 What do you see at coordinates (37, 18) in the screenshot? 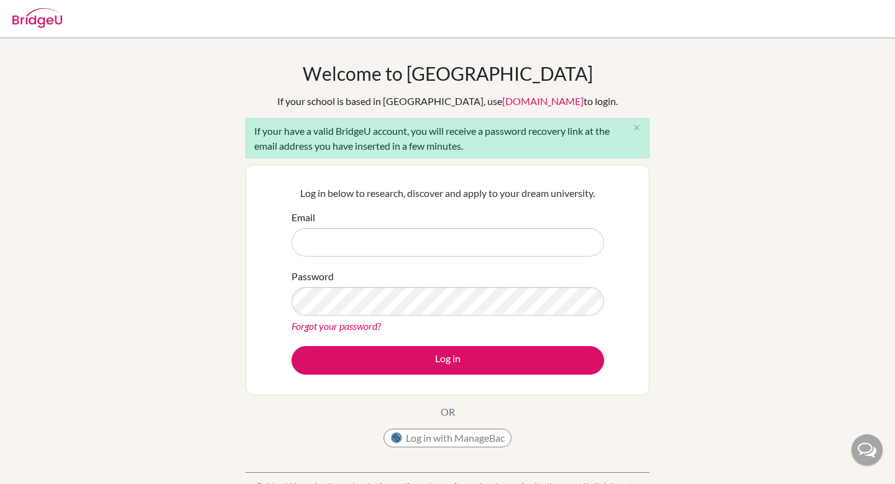
I see `img: Bridge-U` at bounding box center [37, 18].